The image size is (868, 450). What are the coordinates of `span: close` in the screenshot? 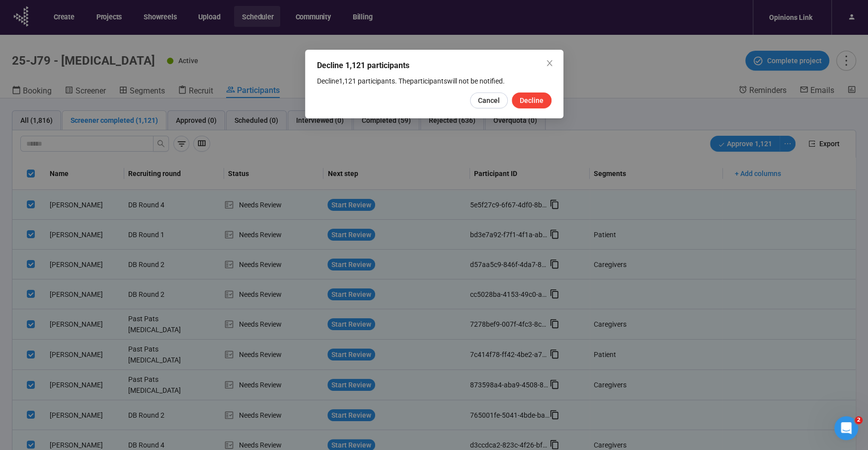 It's located at (550, 63).